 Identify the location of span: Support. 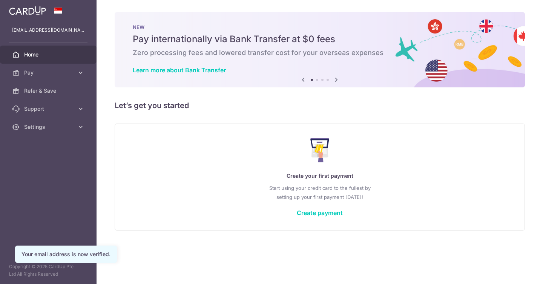
(49, 109).